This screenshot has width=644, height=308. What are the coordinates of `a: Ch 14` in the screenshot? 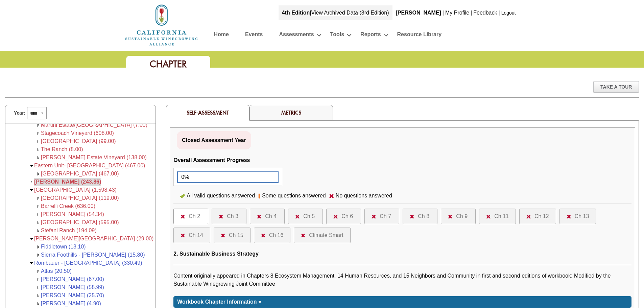 It's located at (191, 235).